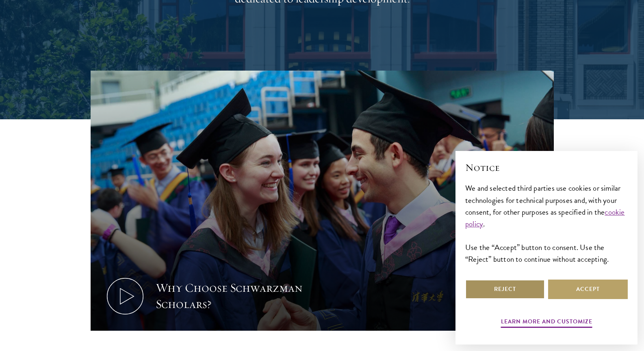 Image resolution: width=644 pixels, height=351 pixels. I want to click on button: Reject, so click(505, 289).